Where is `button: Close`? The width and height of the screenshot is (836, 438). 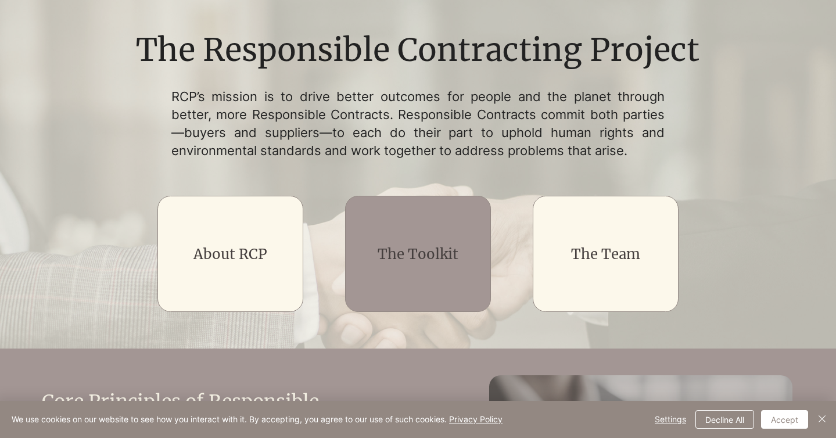
button: Close is located at coordinates (822, 419).